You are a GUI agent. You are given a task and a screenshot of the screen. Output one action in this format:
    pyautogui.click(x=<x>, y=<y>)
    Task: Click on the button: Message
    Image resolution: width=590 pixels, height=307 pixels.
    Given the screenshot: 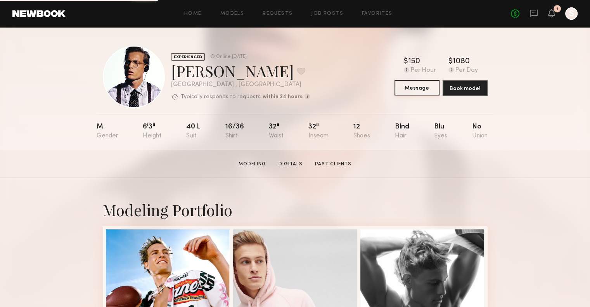 What is the action you would take?
    pyautogui.click(x=417, y=88)
    